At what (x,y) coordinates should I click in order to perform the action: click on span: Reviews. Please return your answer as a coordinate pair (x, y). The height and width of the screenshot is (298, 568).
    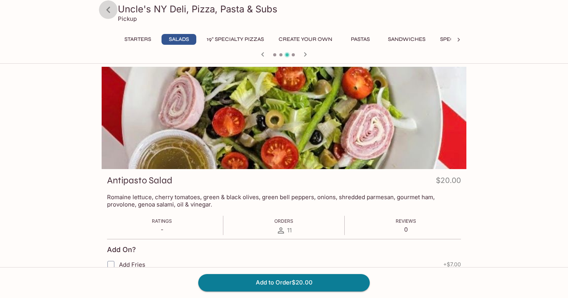
    Looking at the image, I should click on (406, 221).